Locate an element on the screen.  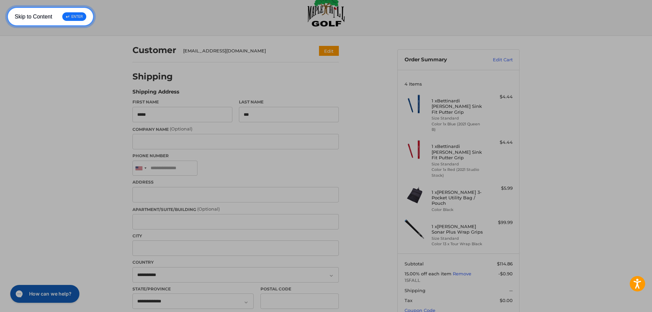
button: Gorgias live chat is located at coordinates (38, 11).